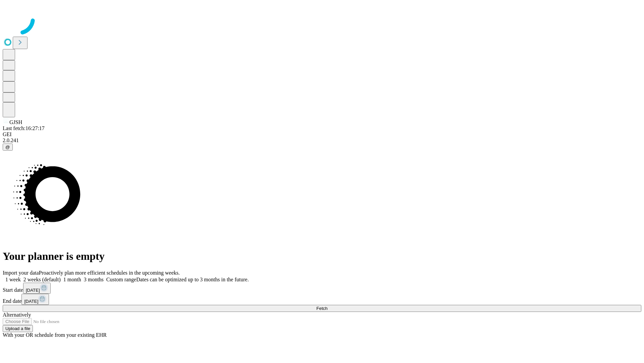 The width and height of the screenshot is (644, 363). I want to click on span: Alternatively, so click(16, 314).